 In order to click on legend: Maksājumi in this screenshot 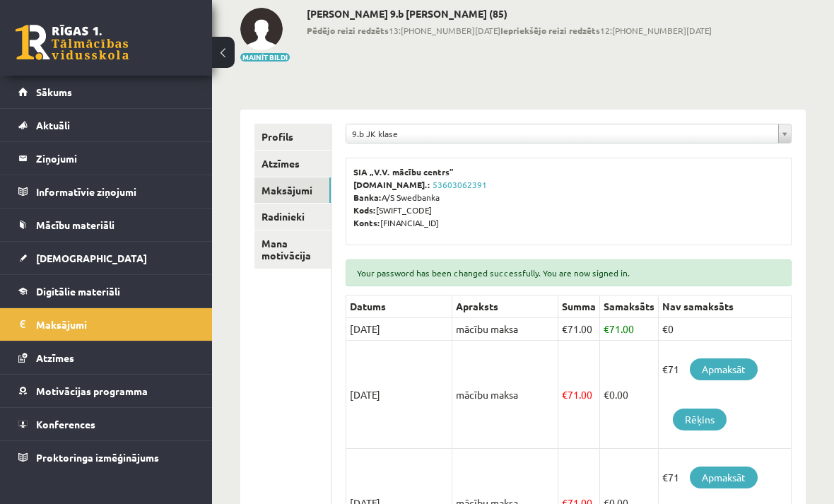, I will do `click(115, 324)`.